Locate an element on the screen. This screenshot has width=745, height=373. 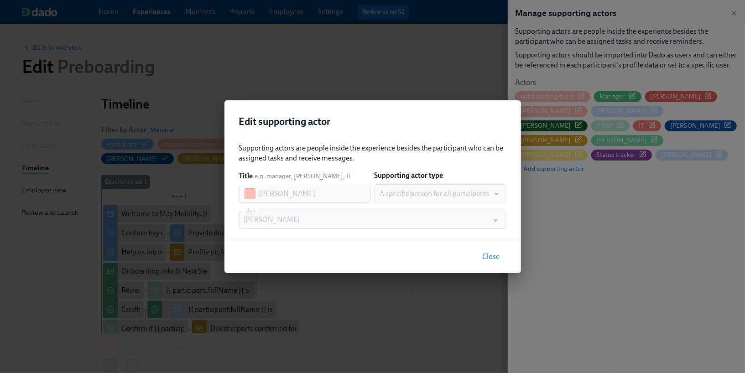
label: Supporting actor type is located at coordinates (409, 176).